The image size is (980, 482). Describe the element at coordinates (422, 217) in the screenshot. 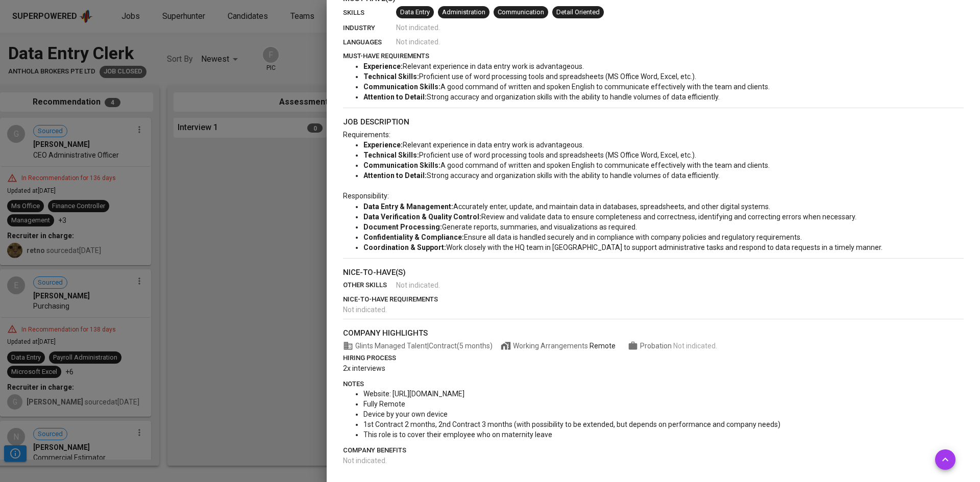

I see `span: Data Verification & Quality Control:` at that location.